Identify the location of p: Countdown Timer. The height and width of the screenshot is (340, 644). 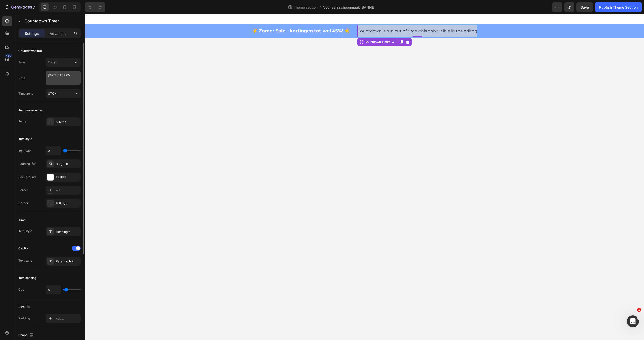
(51, 21).